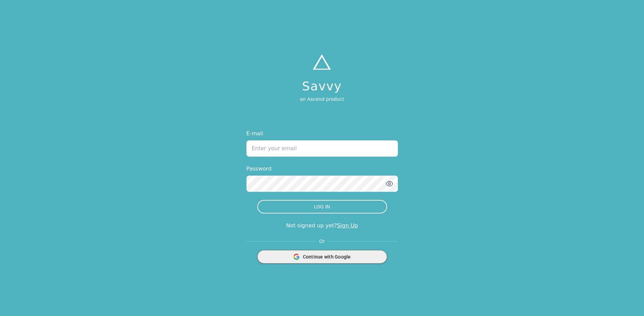 Image resolution: width=644 pixels, height=316 pixels. Describe the element at coordinates (322, 86) in the screenshot. I see `h1: Savvy` at that location.